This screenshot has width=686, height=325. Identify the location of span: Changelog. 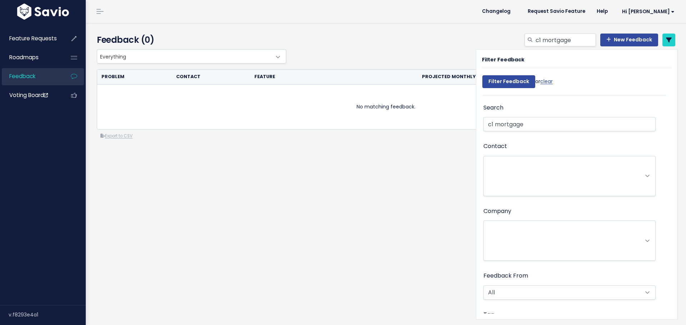
(496, 11).